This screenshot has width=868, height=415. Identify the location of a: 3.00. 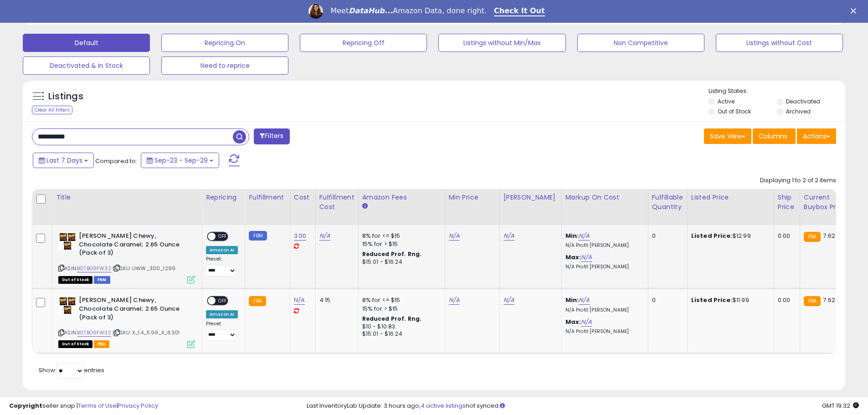
(300, 236).